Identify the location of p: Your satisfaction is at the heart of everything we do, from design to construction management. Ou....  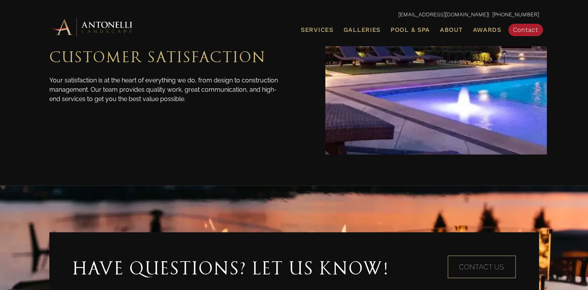
(168, 90).